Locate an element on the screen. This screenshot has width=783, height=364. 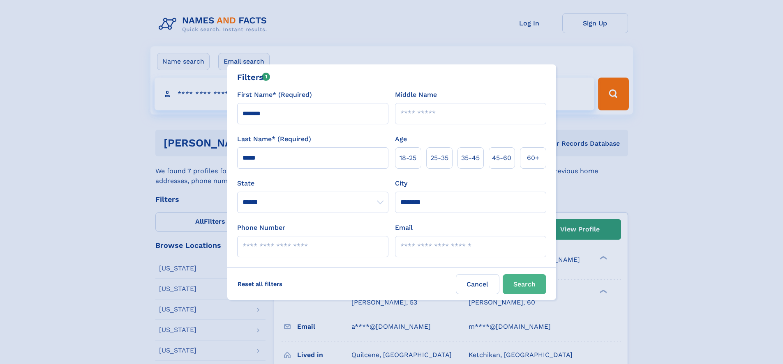
label: City is located at coordinates (401, 184).